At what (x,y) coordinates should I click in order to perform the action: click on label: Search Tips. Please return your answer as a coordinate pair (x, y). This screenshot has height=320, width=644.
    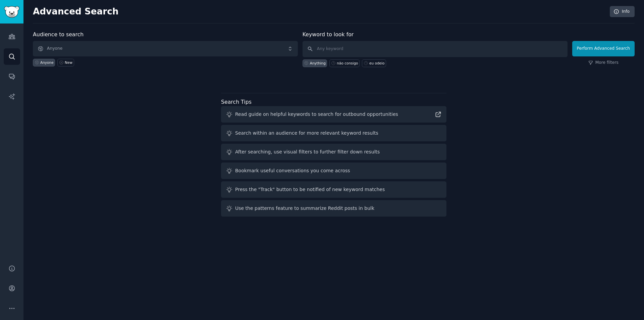
    Looking at the image, I should click on (236, 102).